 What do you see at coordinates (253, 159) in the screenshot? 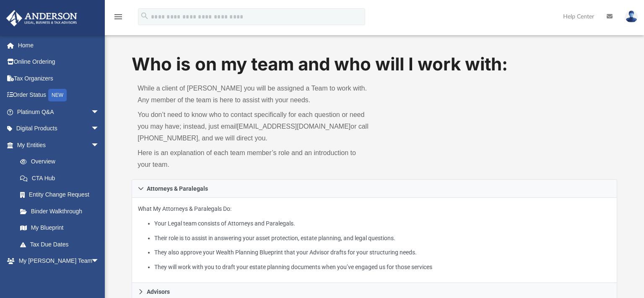
I see `p: Here is an explanation of each team member’s role and an introduction to your team.` at bounding box center [253, 159].